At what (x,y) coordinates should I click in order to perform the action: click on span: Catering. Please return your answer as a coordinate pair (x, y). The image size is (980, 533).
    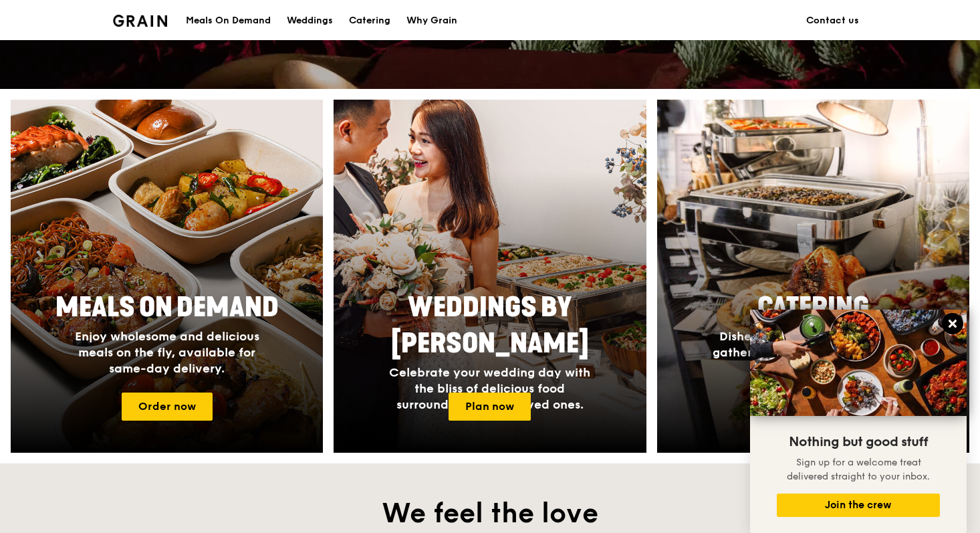
    Looking at the image, I should click on (813, 308).